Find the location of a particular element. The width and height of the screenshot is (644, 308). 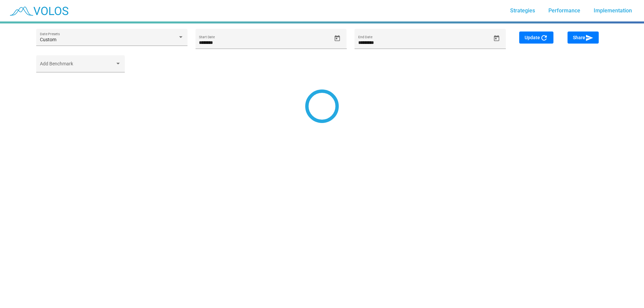

span: Strategies is located at coordinates (522, 10).